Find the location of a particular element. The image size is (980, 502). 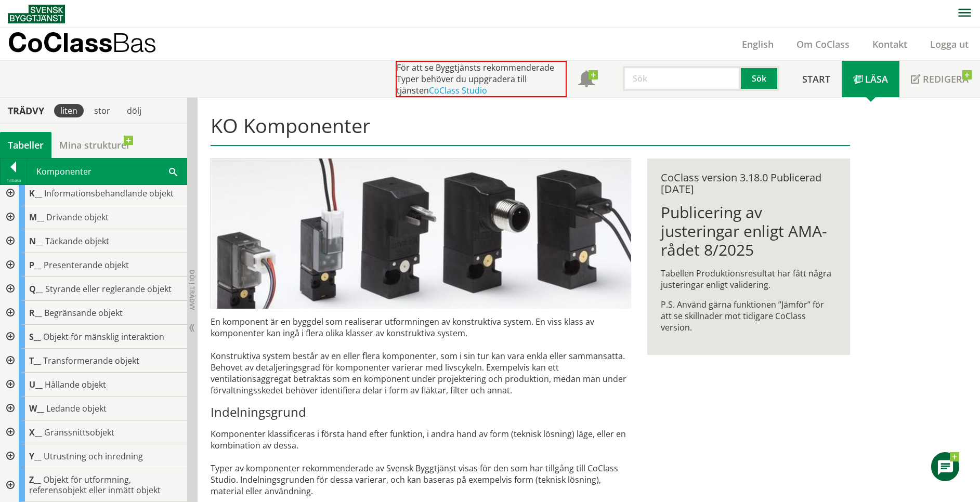

span: K__ is located at coordinates (36, 193).